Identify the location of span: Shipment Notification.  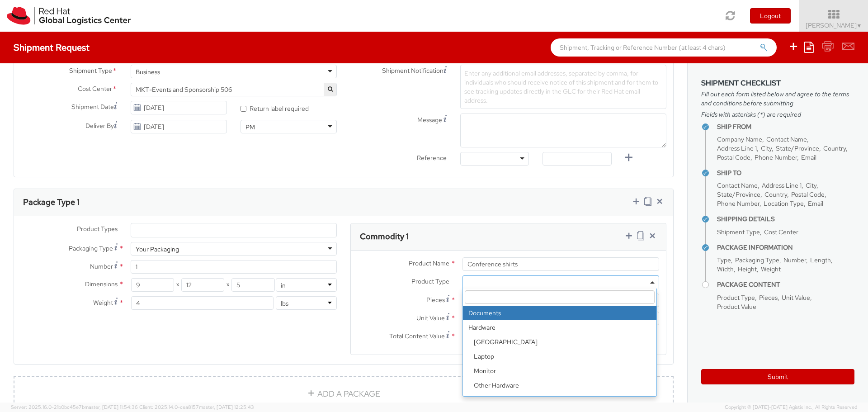
(413, 70).